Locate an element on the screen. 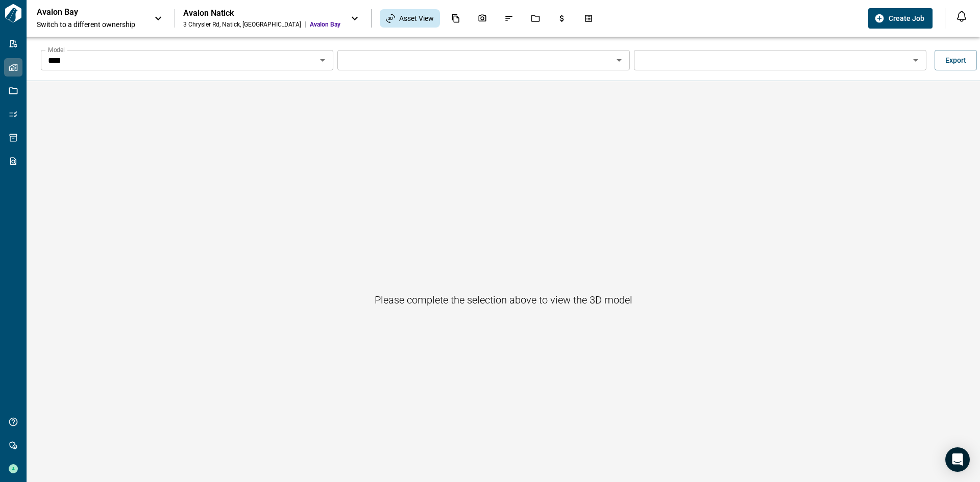 Image resolution: width=980 pixels, height=482 pixels. div: Documents is located at coordinates (456, 19).